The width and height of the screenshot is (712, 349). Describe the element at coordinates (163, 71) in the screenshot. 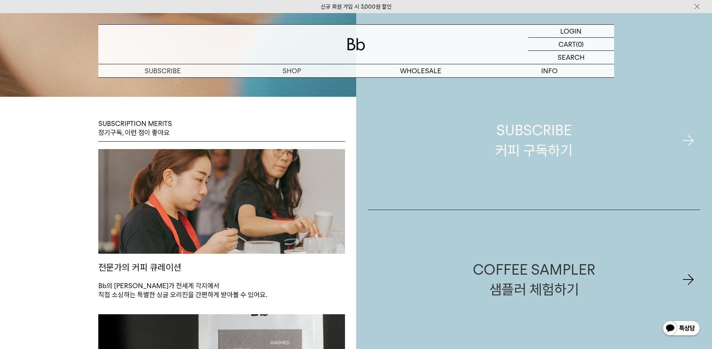

I see `a: SUBSCRIBE` at that location.